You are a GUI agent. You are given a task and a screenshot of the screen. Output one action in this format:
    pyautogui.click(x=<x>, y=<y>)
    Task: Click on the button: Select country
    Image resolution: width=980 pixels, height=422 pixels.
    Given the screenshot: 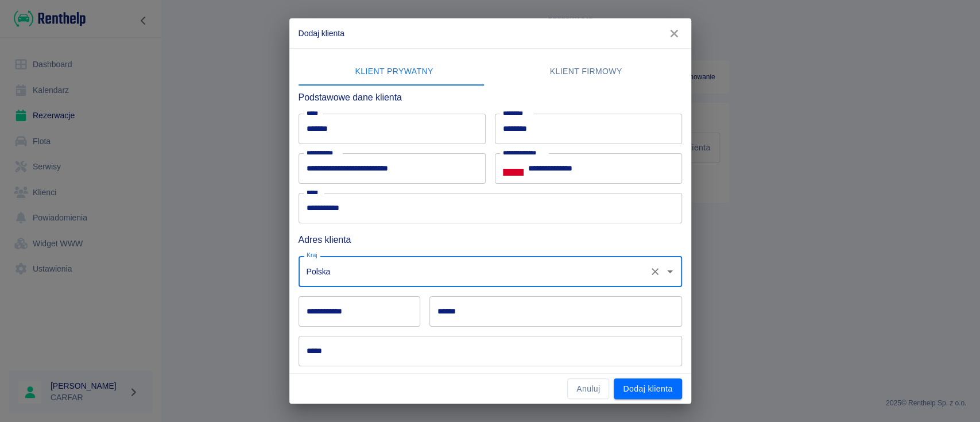 What is the action you would take?
    pyautogui.click(x=513, y=169)
    